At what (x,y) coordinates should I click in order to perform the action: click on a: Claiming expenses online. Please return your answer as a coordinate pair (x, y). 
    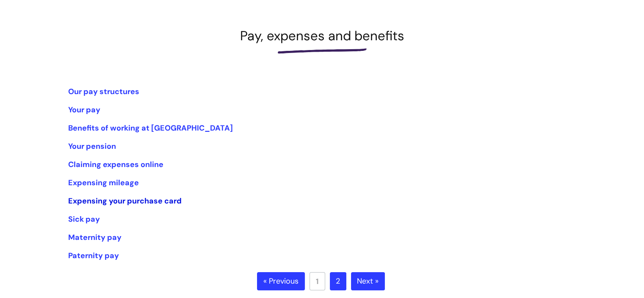
    Looking at the image, I should click on (116, 164).